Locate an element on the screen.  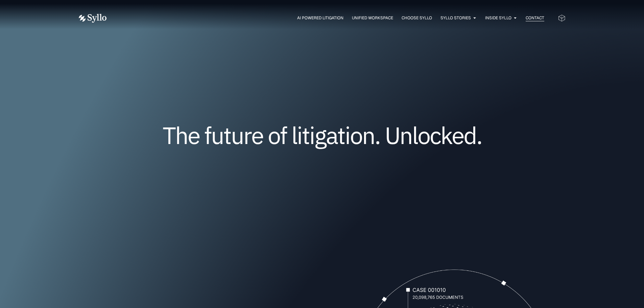
img: Vector is located at coordinates (92, 18).